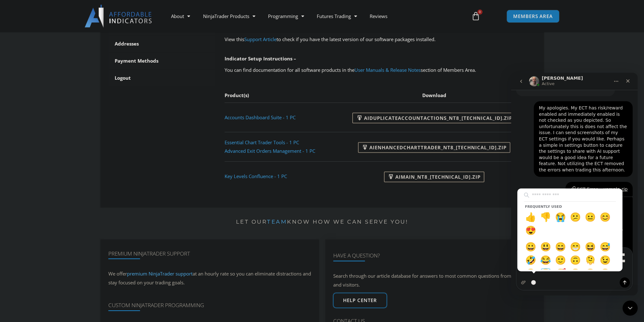 The width and height of the screenshot is (644, 322). I want to click on span: We offer, so click(117, 273).